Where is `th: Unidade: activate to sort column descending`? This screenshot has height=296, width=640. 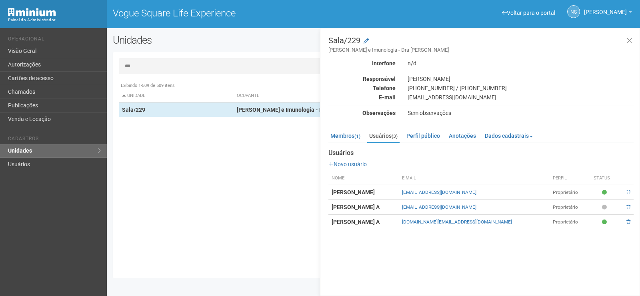 th: Unidade: activate to sort column descending is located at coordinates (176, 96).